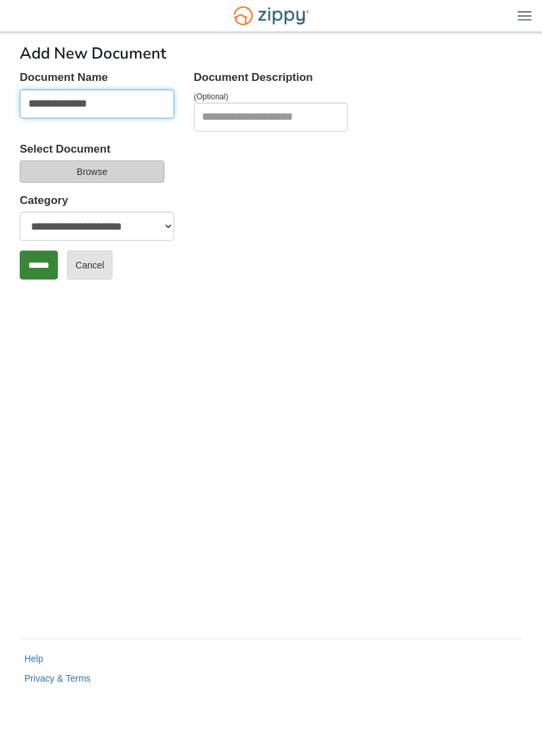 This screenshot has width=542, height=756. I want to click on input: Document Description, so click(271, 117).